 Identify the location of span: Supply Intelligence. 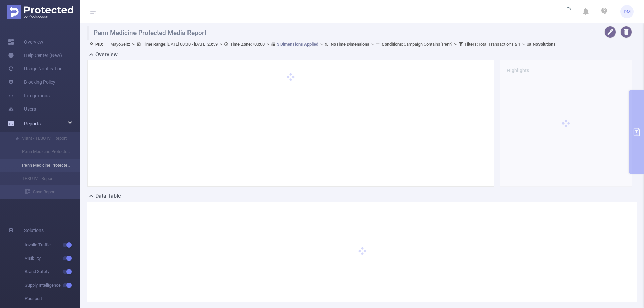
(53, 286).